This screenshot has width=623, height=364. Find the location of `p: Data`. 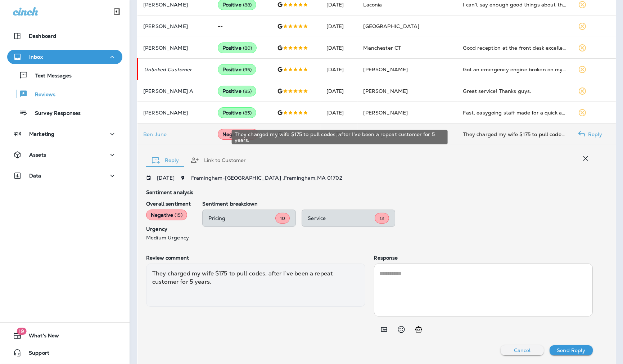

p: Data is located at coordinates (35, 176).